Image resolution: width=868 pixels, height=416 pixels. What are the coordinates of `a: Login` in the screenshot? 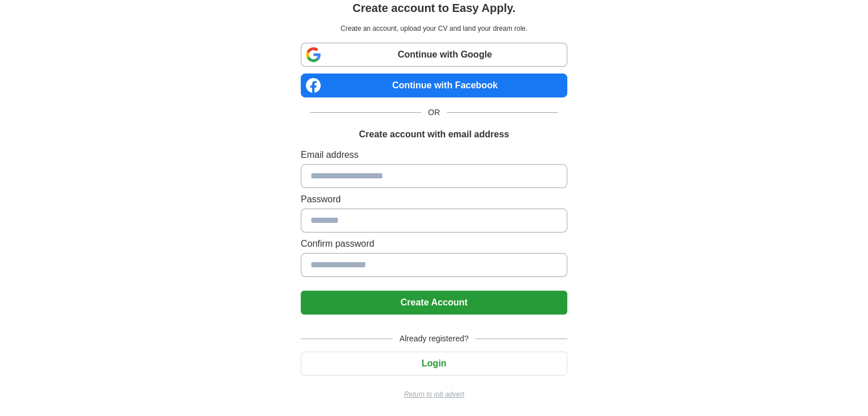 It's located at (433, 363).